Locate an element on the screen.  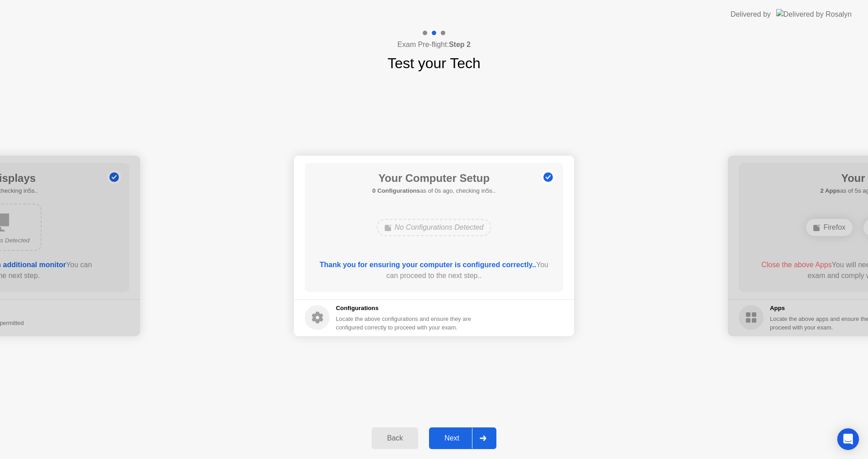
h5: Configurations is located at coordinates (404, 309).